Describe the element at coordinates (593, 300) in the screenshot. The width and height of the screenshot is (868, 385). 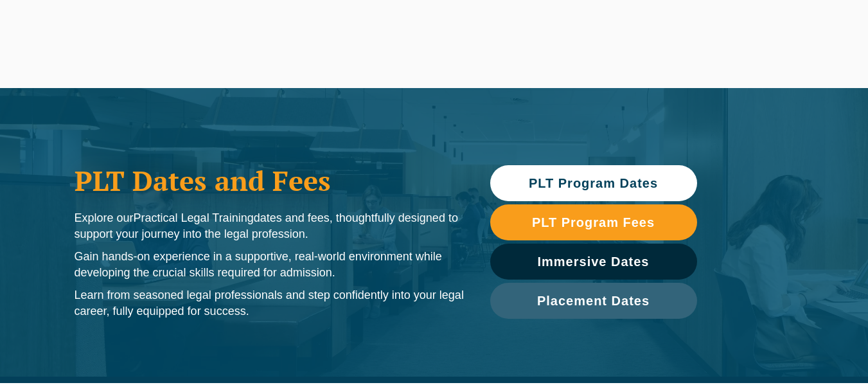
I see `span: Placement Dates` at that location.